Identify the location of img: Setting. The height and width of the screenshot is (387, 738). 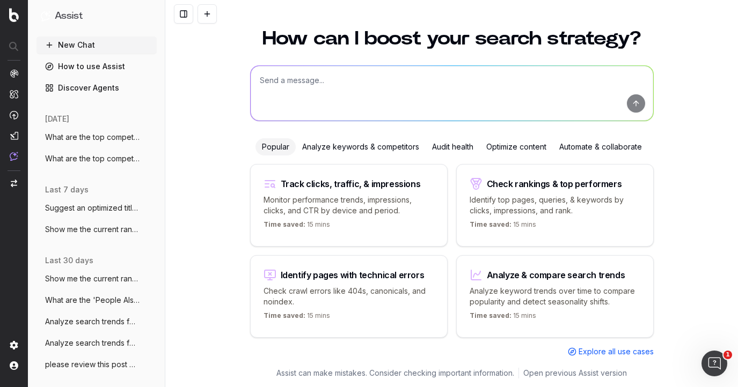
(14, 346).